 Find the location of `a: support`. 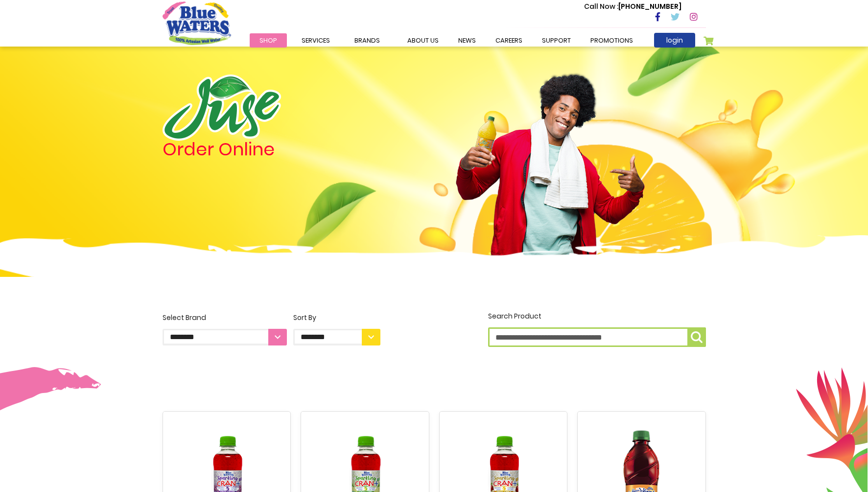

a: support is located at coordinates (556, 40).